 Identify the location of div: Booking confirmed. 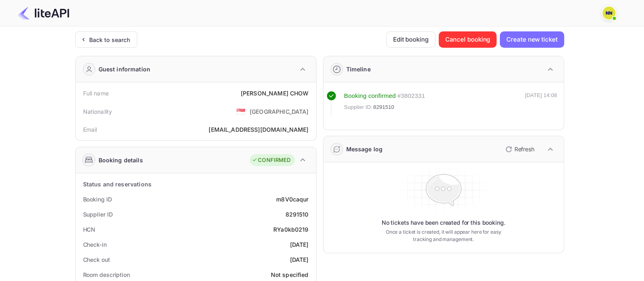
(370, 96).